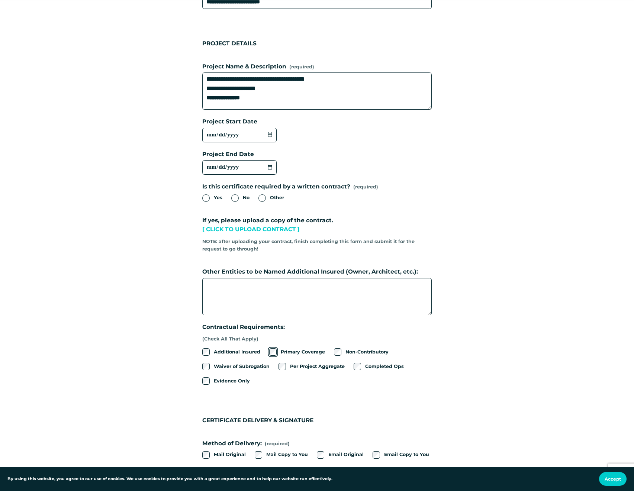  What do you see at coordinates (384, 367) in the screenshot?
I see `span: Completed Ops` at bounding box center [384, 367].